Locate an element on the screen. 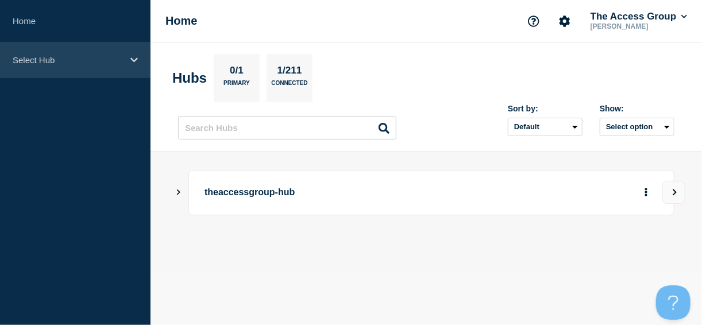 The height and width of the screenshot is (325, 702). p: Select Hub is located at coordinates (68, 60).